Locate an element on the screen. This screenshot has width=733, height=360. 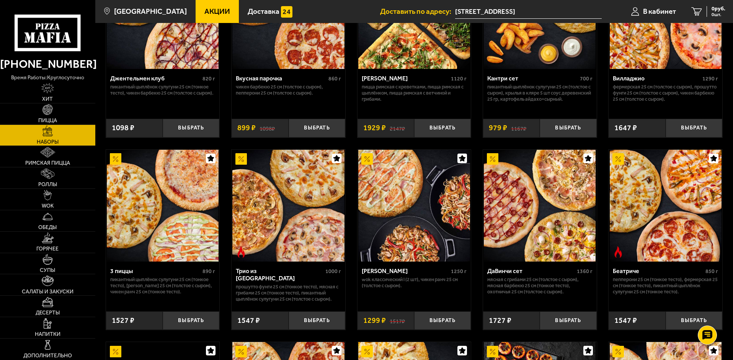
span: 860 г is located at coordinates (335, 78).